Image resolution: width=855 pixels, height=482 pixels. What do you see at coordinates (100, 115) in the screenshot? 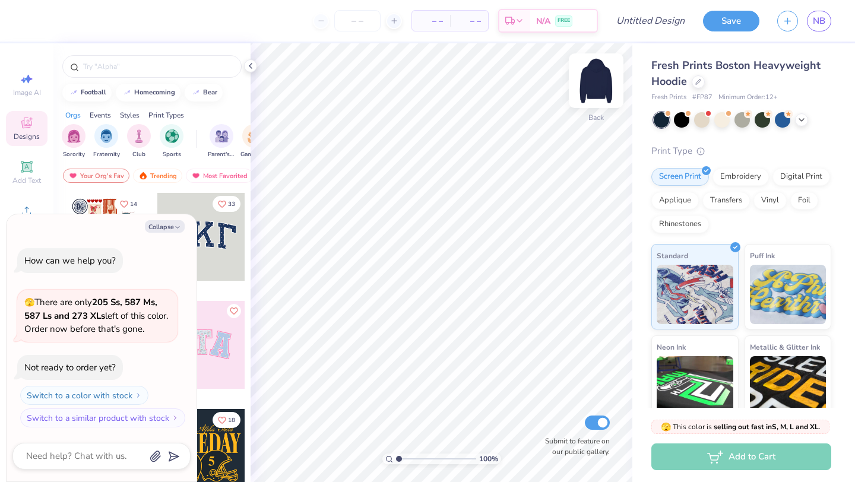
I see `div: Events` at bounding box center [100, 115].